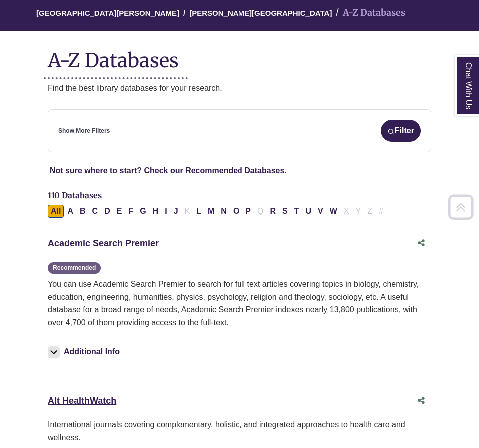 Image resolution: width=479 pixels, height=448 pixels. I want to click on button: Filter Results M, so click(211, 211).